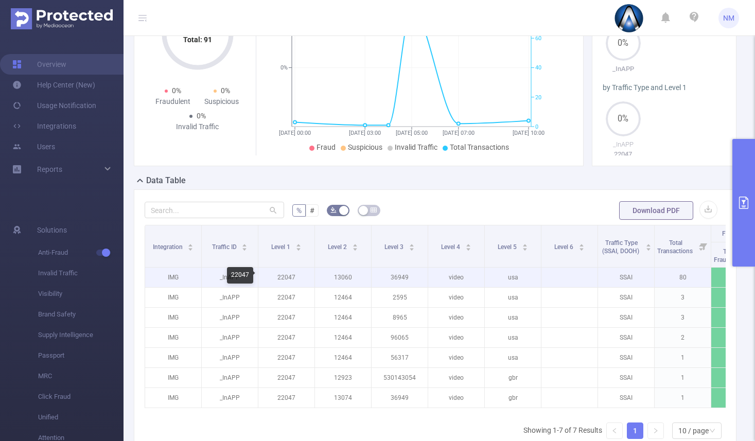 Image resolution: width=755 pixels, height=441 pixels. What do you see at coordinates (615, 431) in the screenshot?
I see `i: icon: left` at bounding box center [615, 431].